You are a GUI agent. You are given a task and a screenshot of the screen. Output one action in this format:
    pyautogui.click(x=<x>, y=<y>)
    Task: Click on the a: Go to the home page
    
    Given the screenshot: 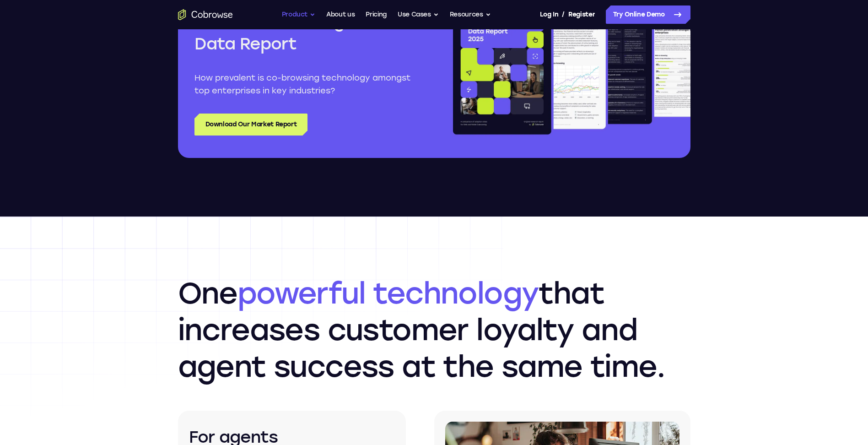 What is the action you would take?
    pyautogui.click(x=206, y=14)
    